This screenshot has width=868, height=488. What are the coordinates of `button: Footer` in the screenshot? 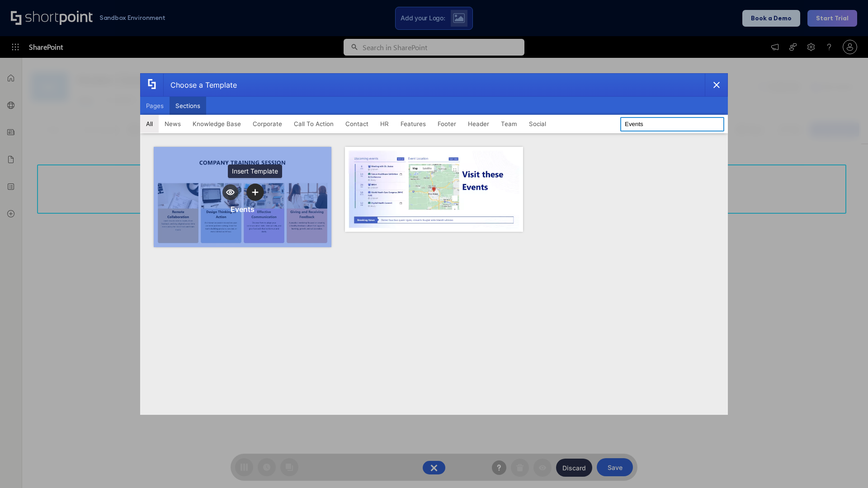 It's located at (447, 124).